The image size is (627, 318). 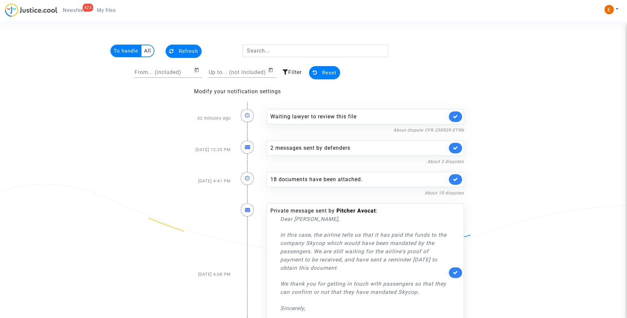 I want to click on img: jc-logo.svg, so click(x=31, y=10).